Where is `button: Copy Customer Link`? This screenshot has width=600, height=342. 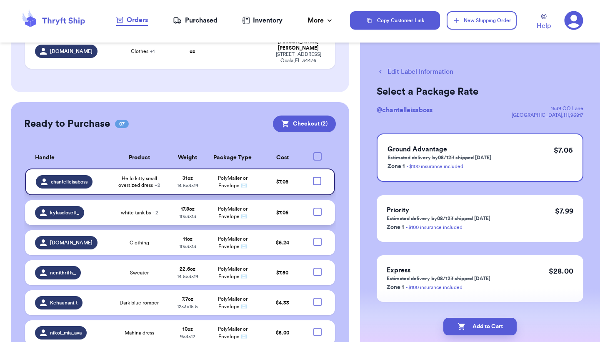
button: Copy Customer Link is located at coordinates (395, 20).